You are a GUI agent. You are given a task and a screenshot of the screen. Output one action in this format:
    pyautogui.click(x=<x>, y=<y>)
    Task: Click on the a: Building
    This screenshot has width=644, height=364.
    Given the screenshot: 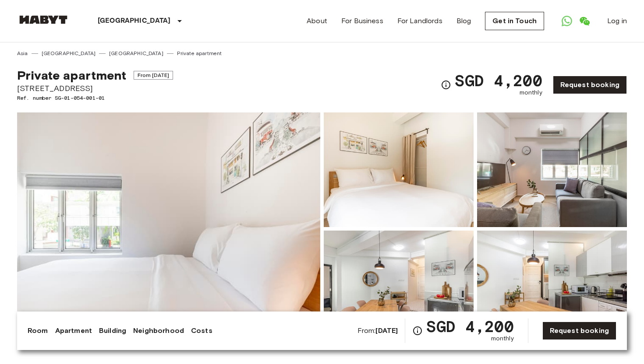 What is the action you would take?
    pyautogui.click(x=112, y=331)
    